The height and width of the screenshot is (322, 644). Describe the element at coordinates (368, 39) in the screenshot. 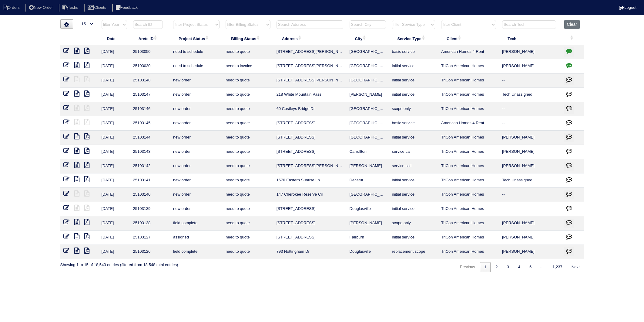

I see `th: City: activate to sort column ascending` at that location.